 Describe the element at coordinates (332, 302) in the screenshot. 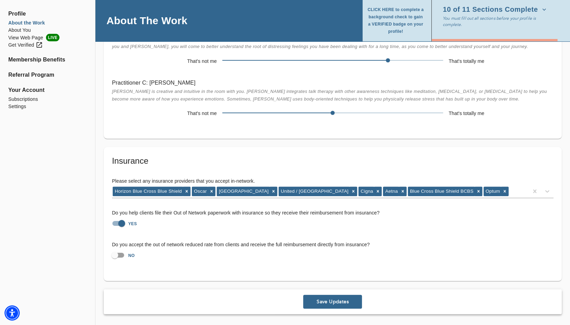

I see `button: Save Updates` at that location.